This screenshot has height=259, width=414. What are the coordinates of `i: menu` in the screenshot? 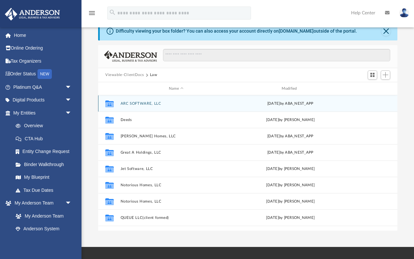 It's located at (92, 13).